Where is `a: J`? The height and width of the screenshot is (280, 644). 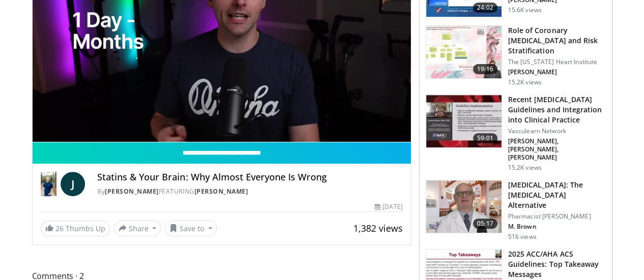 a: J is located at coordinates (73, 184).